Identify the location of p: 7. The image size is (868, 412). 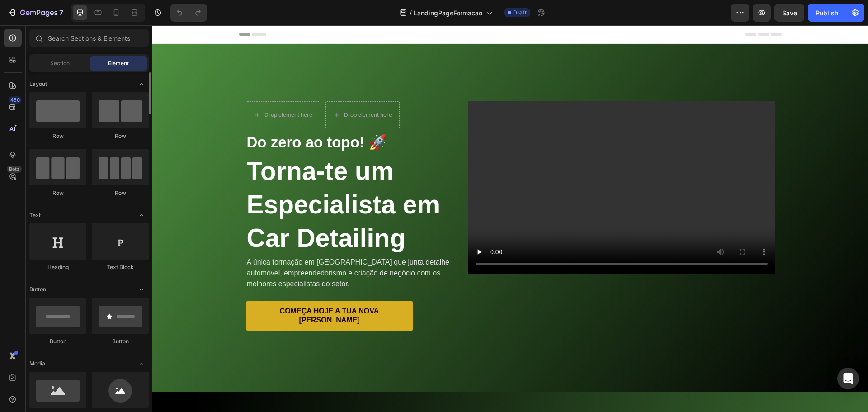
(61, 13).